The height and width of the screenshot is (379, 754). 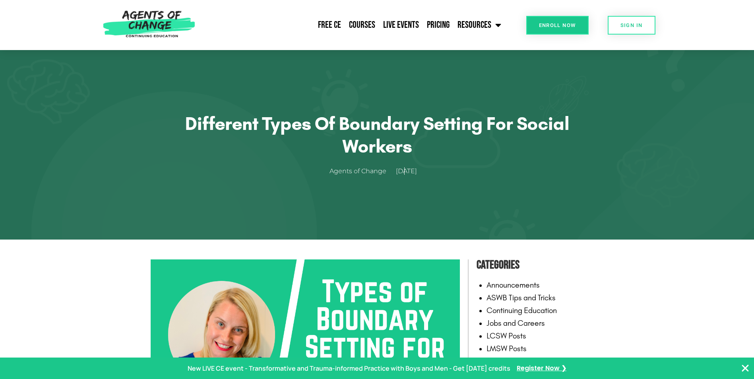 I want to click on a: Announcements, so click(x=513, y=285).